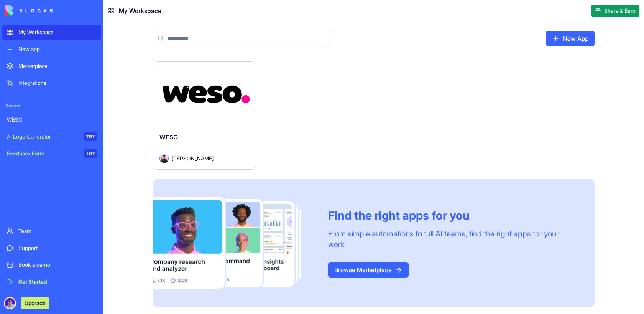 This screenshot has width=644, height=314. I want to click on button: Share & Earn, so click(616, 11).